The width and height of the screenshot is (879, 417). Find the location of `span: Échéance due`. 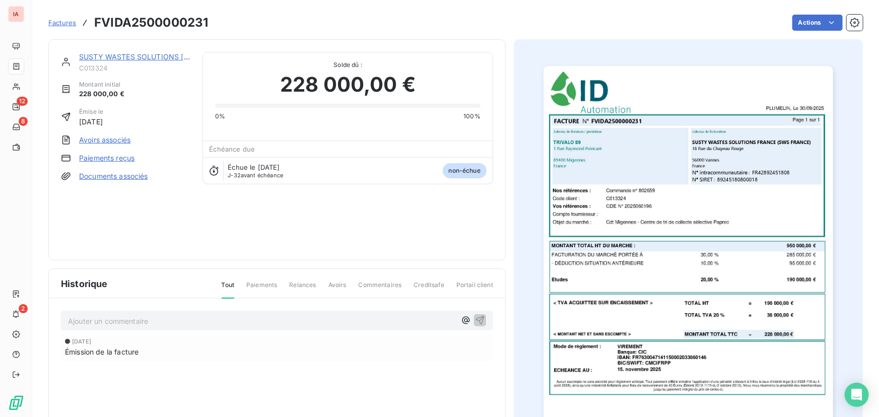

span: Échéance due is located at coordinates (232, 149).